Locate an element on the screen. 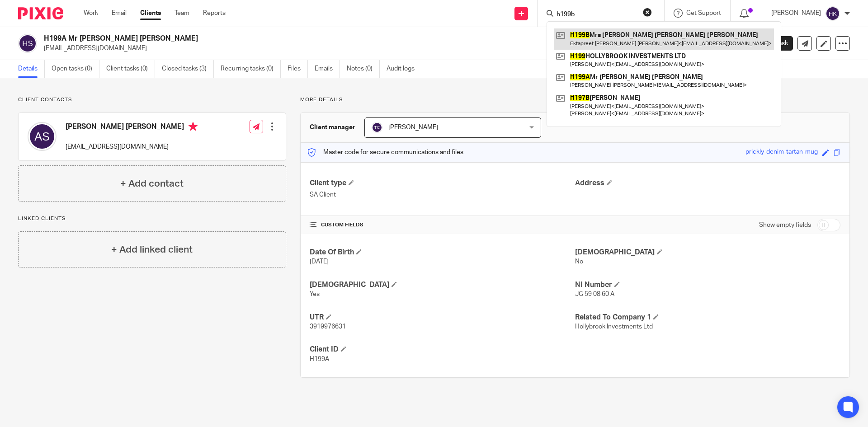  a: Team is located at coordinates (181, 13).